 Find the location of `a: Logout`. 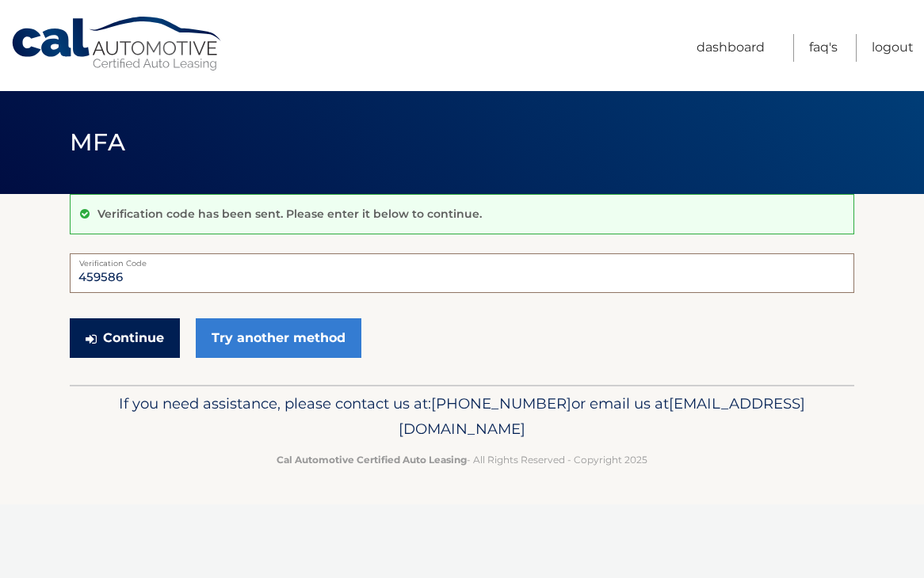

a: Logout is located at coordinates (892, 47).